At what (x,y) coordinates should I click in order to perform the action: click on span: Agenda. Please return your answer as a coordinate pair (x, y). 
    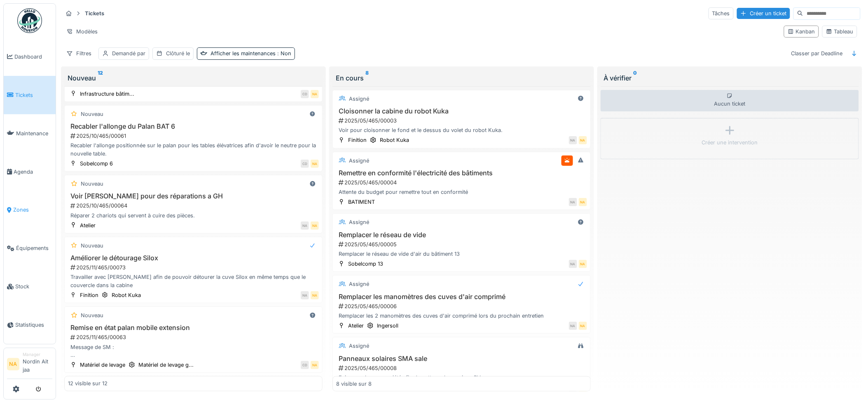
    Looking at the image, I should click on (33, 171).